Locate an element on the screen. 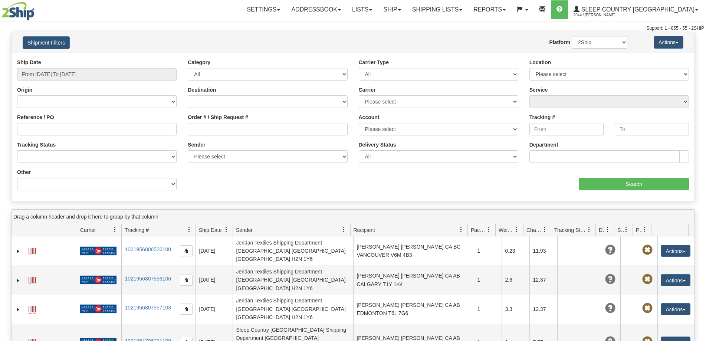 Image resolution: width=706 pixels, height=341 pixels. label: Other is located at coordinates (24, 172).